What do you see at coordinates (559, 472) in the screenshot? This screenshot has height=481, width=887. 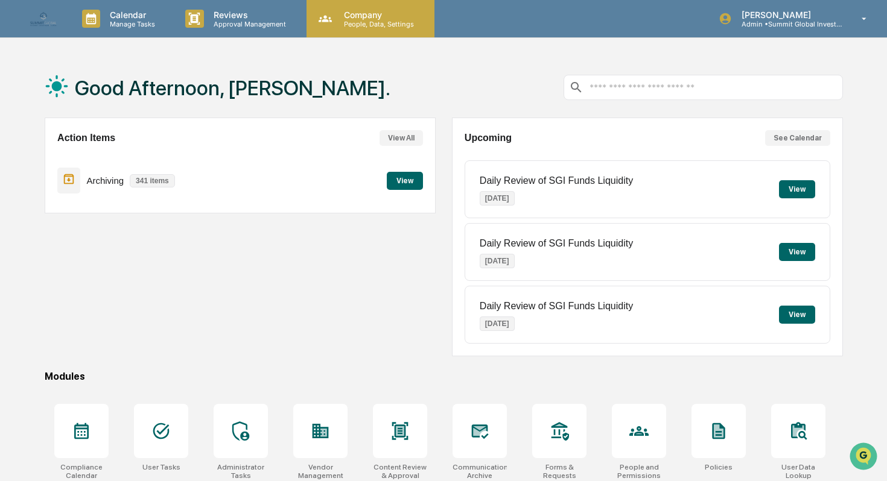 I see `div: Forms & Requests` at bounding box center [559, 472].